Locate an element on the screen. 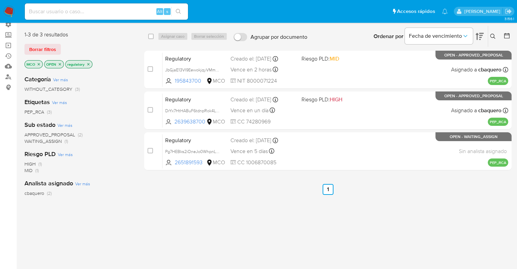 This screenshot has height=269, width=517. span: 3.156.1 is located at coordinates (509, 19).